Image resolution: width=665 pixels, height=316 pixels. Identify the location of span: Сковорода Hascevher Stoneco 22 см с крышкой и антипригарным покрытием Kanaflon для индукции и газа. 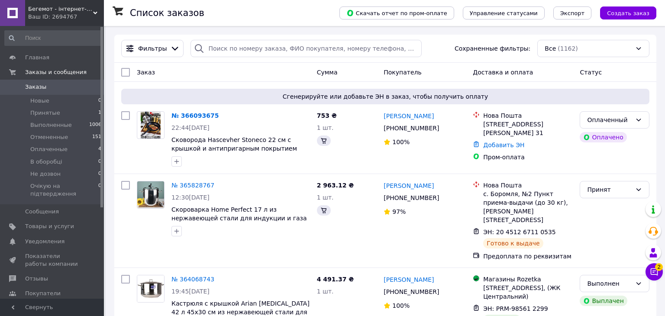
(234, 149).